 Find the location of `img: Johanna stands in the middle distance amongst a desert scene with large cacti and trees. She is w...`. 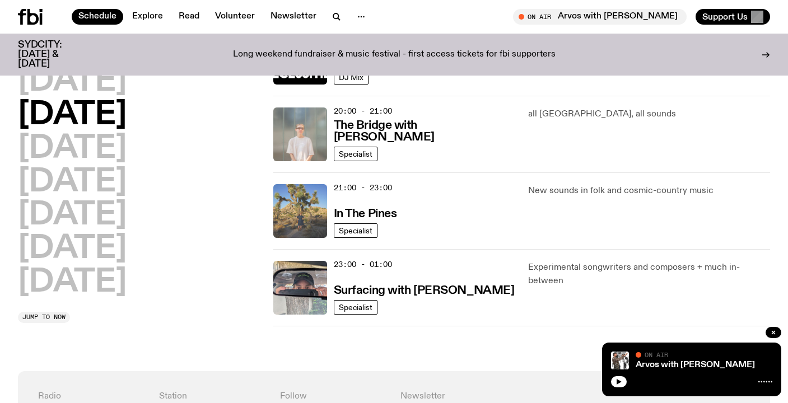

img: Johanna stands in the middle distance amongst a desert scene with large cacti and trees. She is w... is located at coordinates (300, 211).